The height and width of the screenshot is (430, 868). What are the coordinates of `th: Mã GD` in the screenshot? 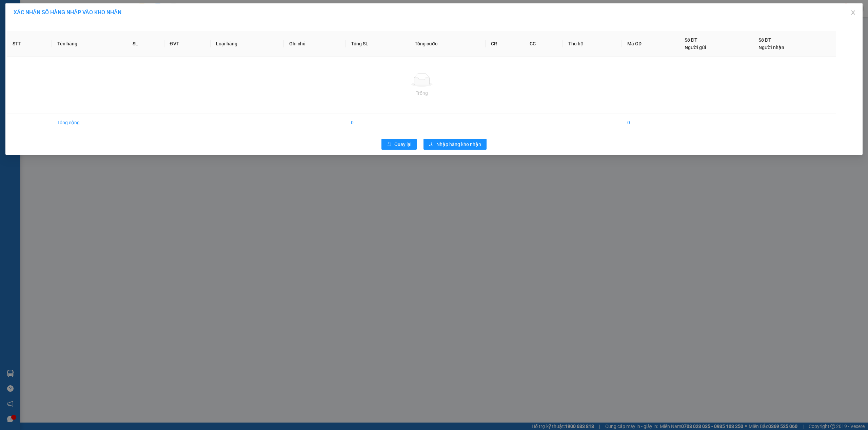 It's located at (650, 43).